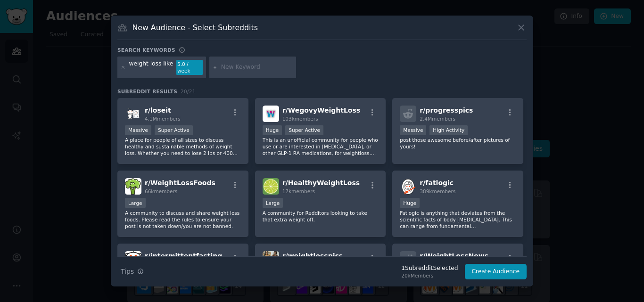  I want to click on h3: New Audience - Select Subreddits, so click(195, 27).